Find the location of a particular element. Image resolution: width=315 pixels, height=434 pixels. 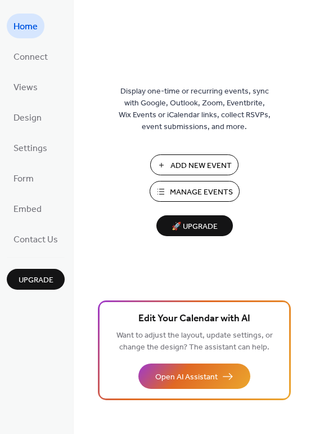

a: Form is located at coordinates (24, 178).